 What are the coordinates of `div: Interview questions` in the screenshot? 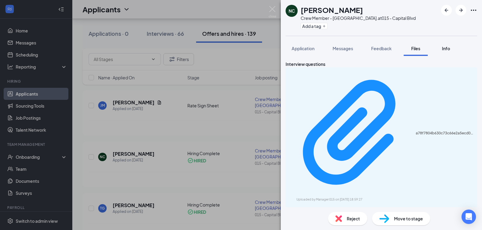 It's located at (381, 64).